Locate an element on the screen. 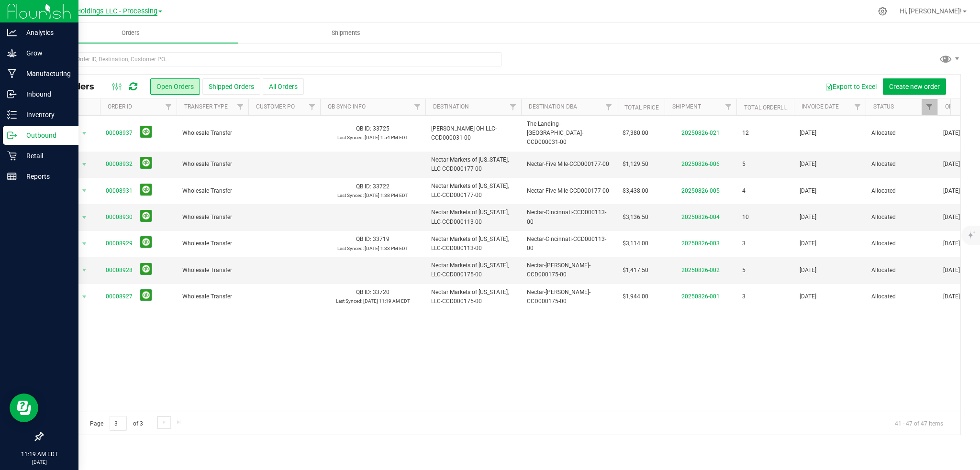 Image resolution: width=980 pixels, height=470 pixels. span: $3,114.00 is located at coordinates (635, 243).